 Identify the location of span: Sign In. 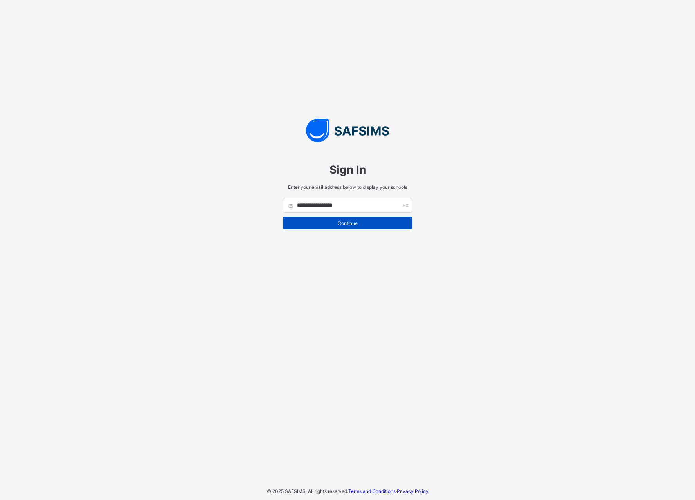
(348, 170).